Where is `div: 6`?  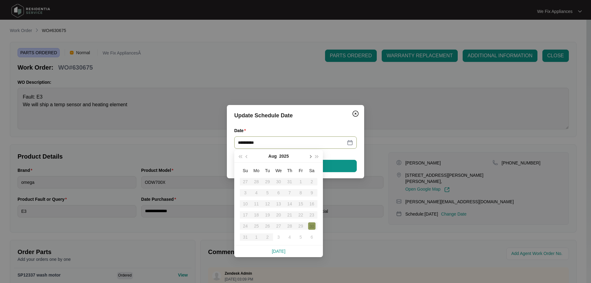 div: 6 is located at coordinates (312, 237).